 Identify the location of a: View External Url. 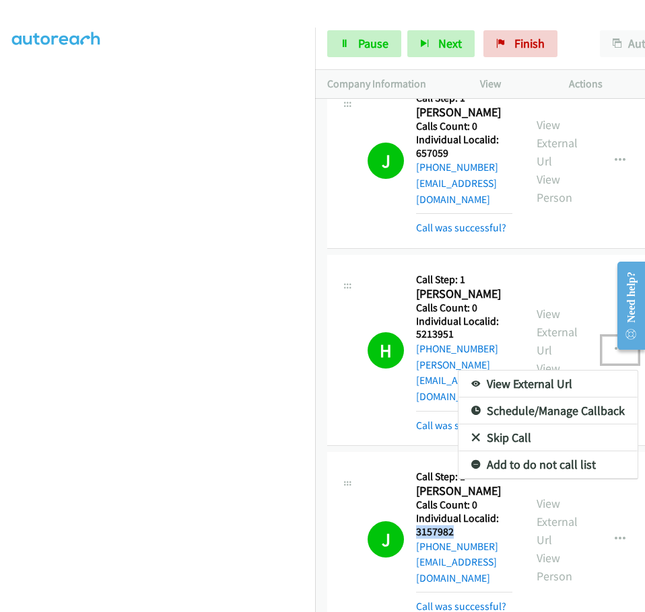
(548, 384).